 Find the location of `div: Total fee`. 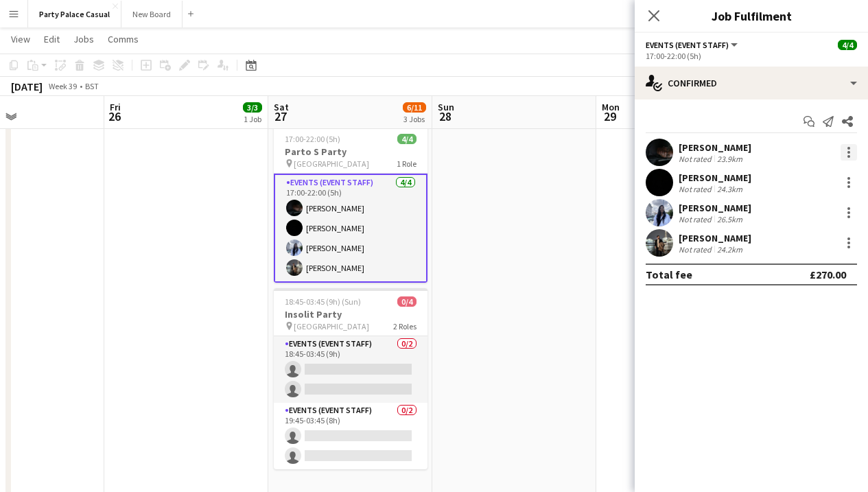

div: Total fee is located at coordinates (669, 275).